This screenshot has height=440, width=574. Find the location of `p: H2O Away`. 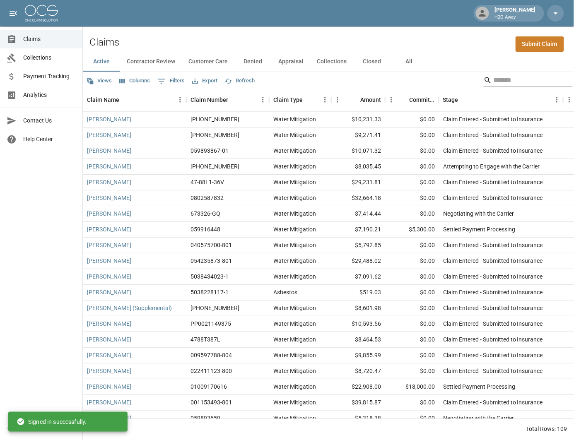

p: H2O Away is located at coordinates (515, 17).